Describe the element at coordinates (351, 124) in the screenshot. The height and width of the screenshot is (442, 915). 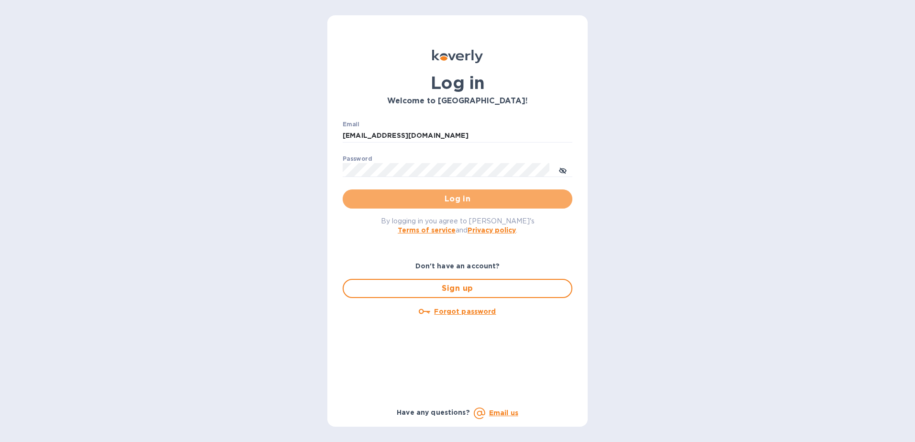
I see `label: Email` at that location.